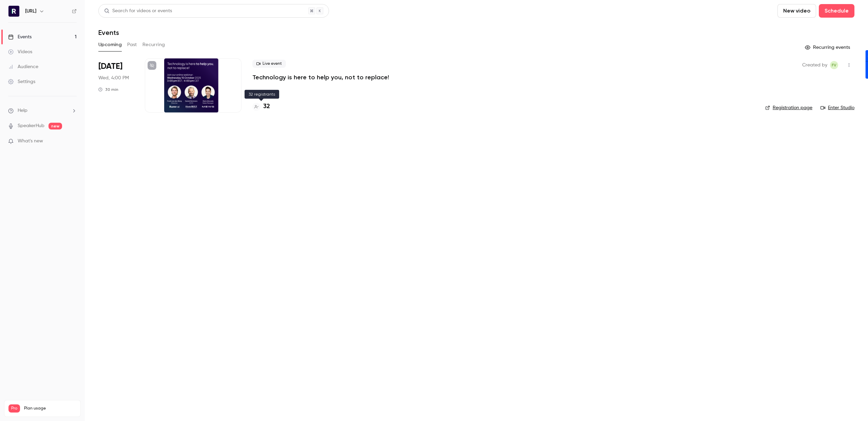  Describe the element at coordinates (834, 65) in the screenshot. I see `span: Frank van den Berg` at that location.